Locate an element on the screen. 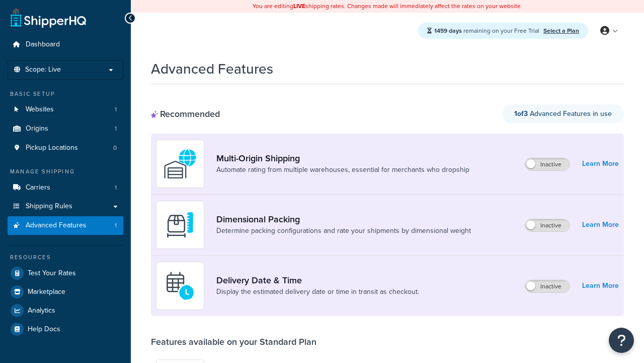 This screenshot has width=644, height=363. a: Shipping Rules is located at coordinates (66, 206).